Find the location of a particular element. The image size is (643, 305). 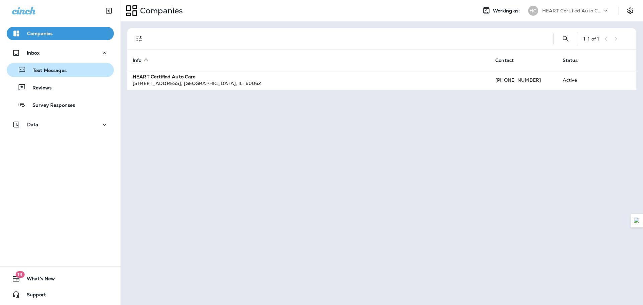

span: 19 is located at coordinates (20, 275).